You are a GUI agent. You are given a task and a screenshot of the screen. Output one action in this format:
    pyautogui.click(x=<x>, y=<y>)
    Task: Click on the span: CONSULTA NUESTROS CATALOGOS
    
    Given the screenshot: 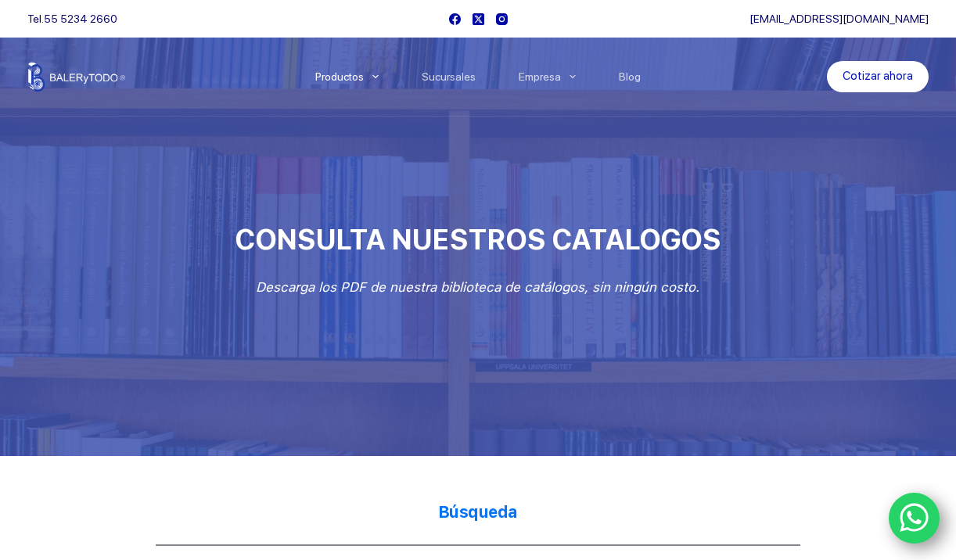 What is the action you would take?
    pyautogui.click(x=477, y=240)
    